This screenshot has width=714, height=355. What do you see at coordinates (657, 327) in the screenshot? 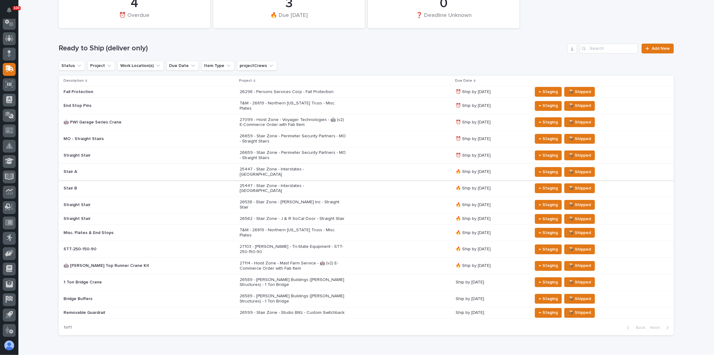
I see `span: Next` at bounding box center [657, 327].